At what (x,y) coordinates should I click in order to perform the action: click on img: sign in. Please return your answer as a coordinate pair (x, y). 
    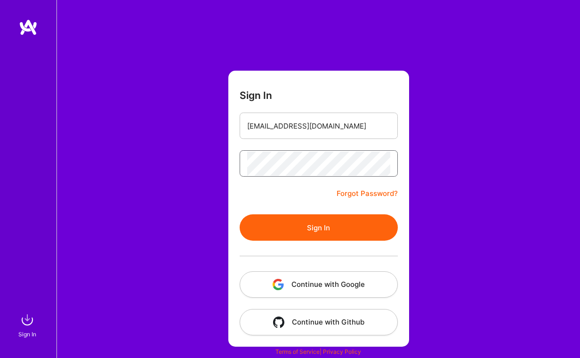
    Looking at the image, I should click on (27, 320).